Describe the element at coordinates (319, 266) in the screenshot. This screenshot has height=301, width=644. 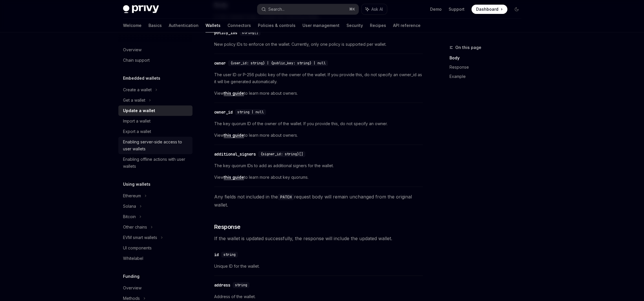
I see `span: Unique ID for the wallet.` at that location.